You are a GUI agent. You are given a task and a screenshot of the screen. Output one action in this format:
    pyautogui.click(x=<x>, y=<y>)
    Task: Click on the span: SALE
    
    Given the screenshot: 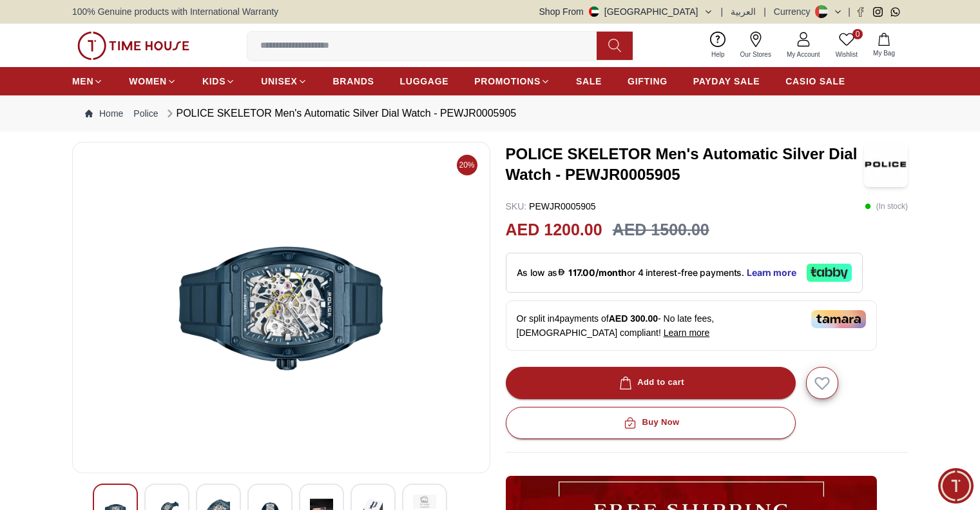 What is the action you would take?
    pyautogui.click(x=589, y=82)
    